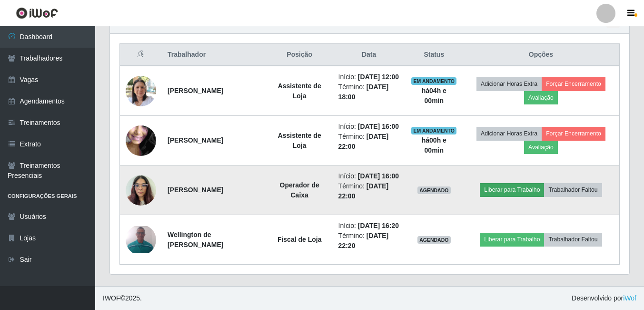  Describe the element at coordinates (299, 55) in the screenshot. I see `th: Posição` at that location.